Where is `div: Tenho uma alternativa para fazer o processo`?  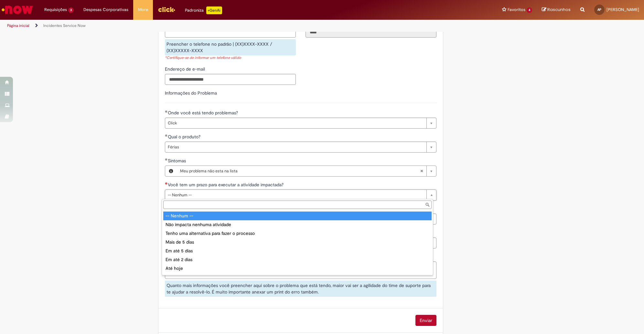
div: Tenho uma alternativa para fazer o processo is located at coordinates (298, 233).